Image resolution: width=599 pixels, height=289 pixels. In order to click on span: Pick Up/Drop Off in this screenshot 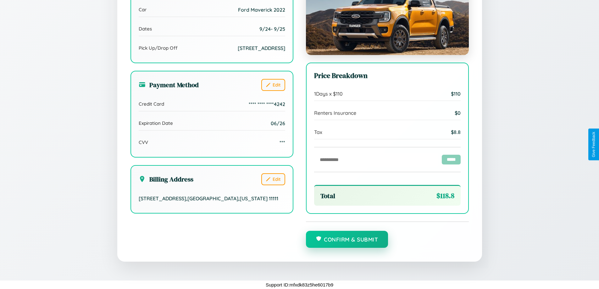, I will do `click(158, 48)`.